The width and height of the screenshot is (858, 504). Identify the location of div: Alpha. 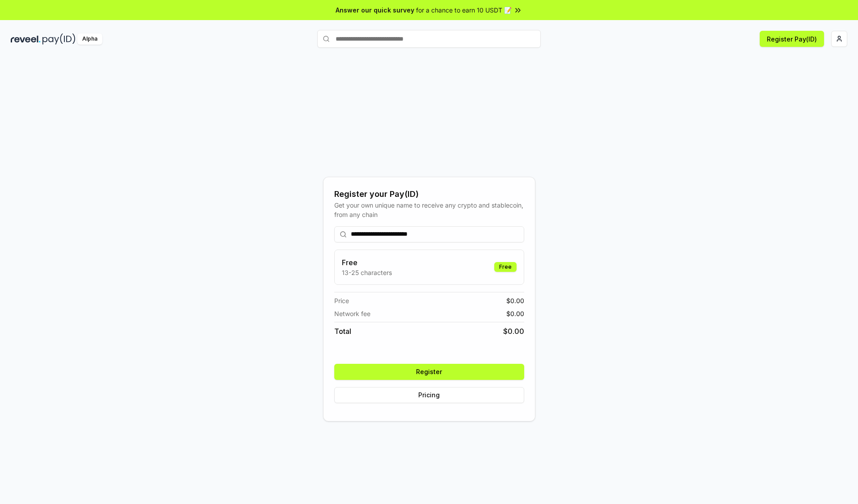
(90, 39).